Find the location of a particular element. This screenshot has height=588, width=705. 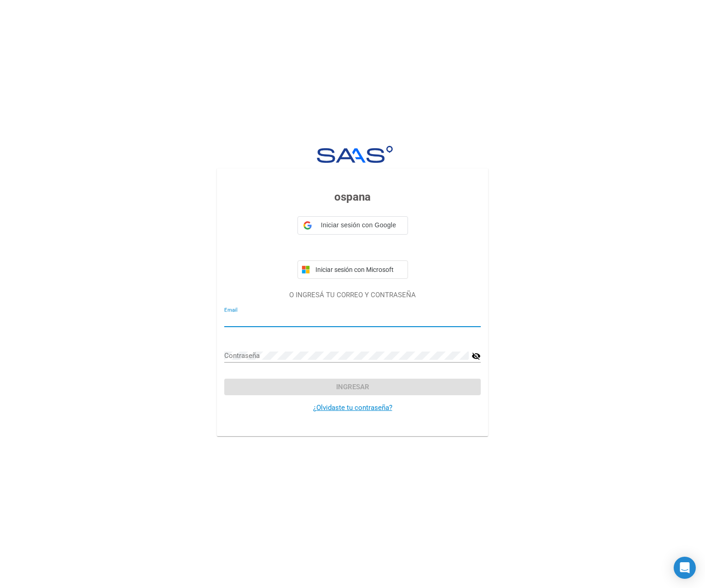

div: Iniciar sesión con Google is located at coordinates (352, 226).